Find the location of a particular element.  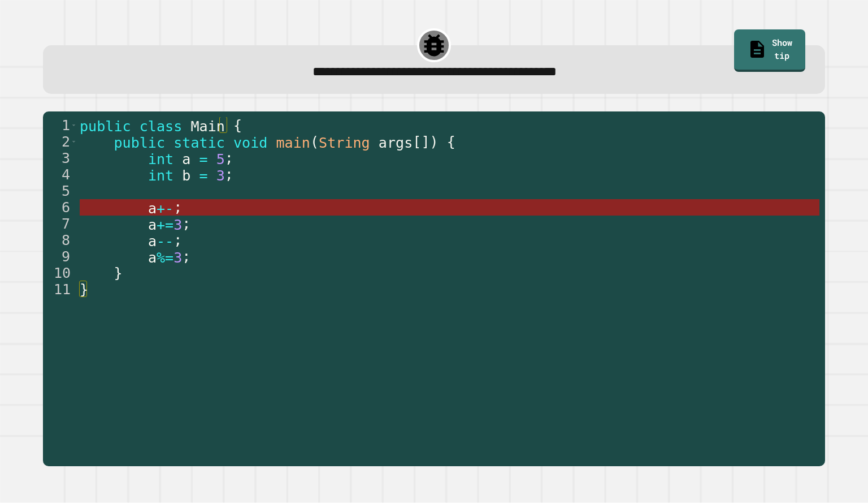

div: 3 is located at coordinates (60, 158).